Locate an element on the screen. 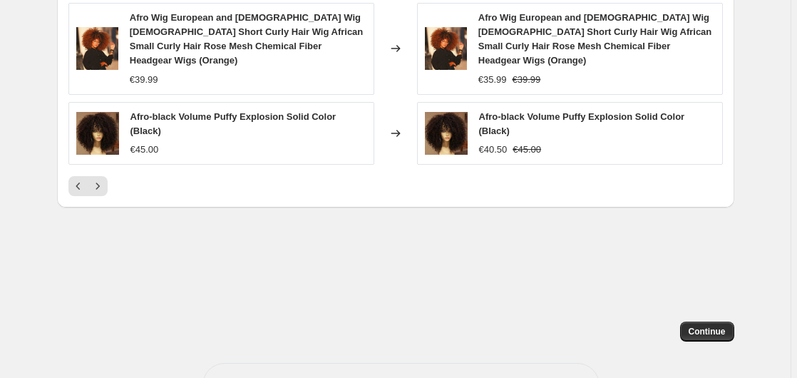 Image resolution: width=797 pixels, height=378 pixels. strike: €39.99 is located at coordinates (527, 80).